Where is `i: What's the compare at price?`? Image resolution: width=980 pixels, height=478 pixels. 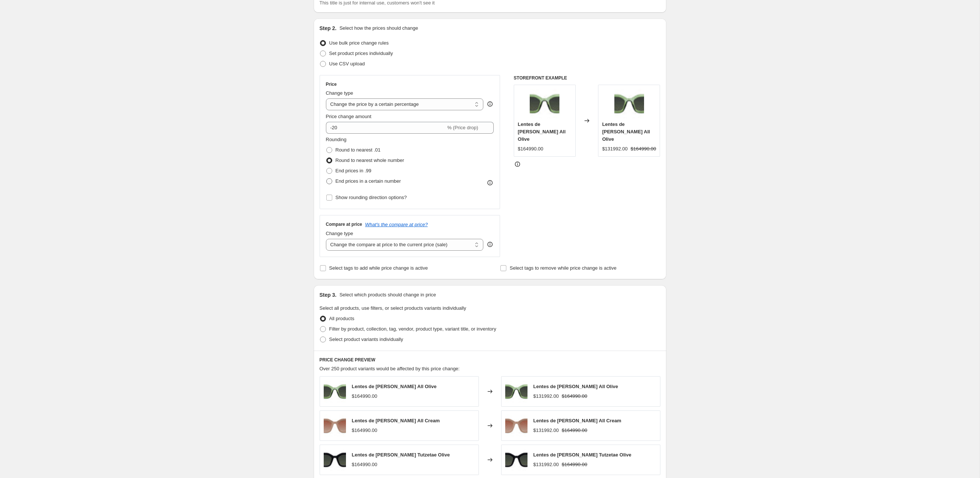 i: What's the compare at price? is located at coordinates (396, 224).